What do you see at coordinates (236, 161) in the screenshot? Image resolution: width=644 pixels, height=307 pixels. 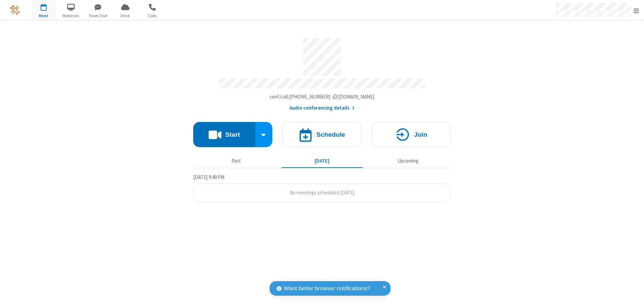 I see `button: Past` at bounding box center [236, 161].